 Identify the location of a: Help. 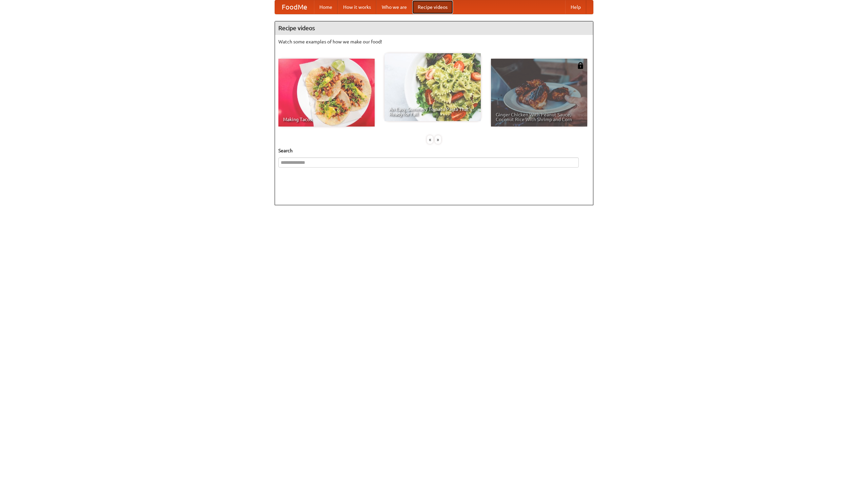
(576, 7).